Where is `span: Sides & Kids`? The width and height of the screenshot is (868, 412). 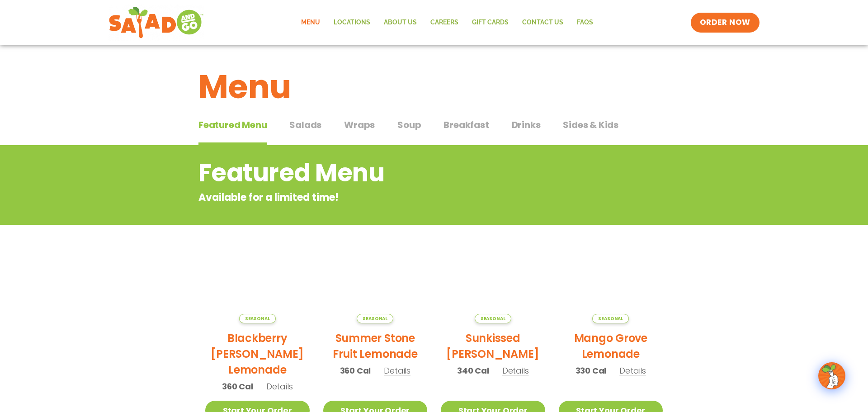
span: Sides & Kids is located at coordinates (591, 125).